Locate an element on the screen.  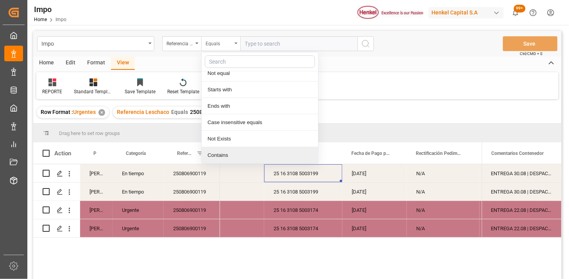
div: Action is located at coordinates (62, 154).